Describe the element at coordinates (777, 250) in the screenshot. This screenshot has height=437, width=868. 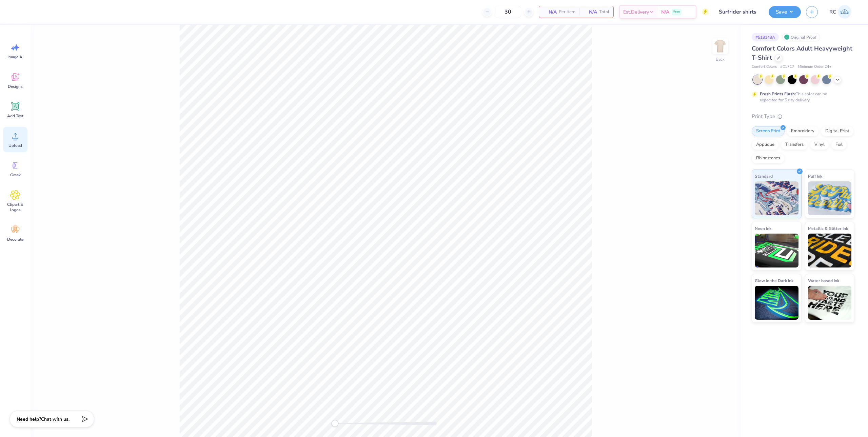
I see `img: Neon Ink` at that location.